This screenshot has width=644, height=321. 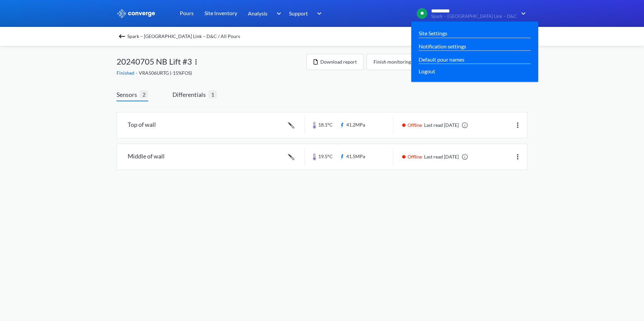 I want to click on img: icon-file.svg, so click(x=316, y=62).